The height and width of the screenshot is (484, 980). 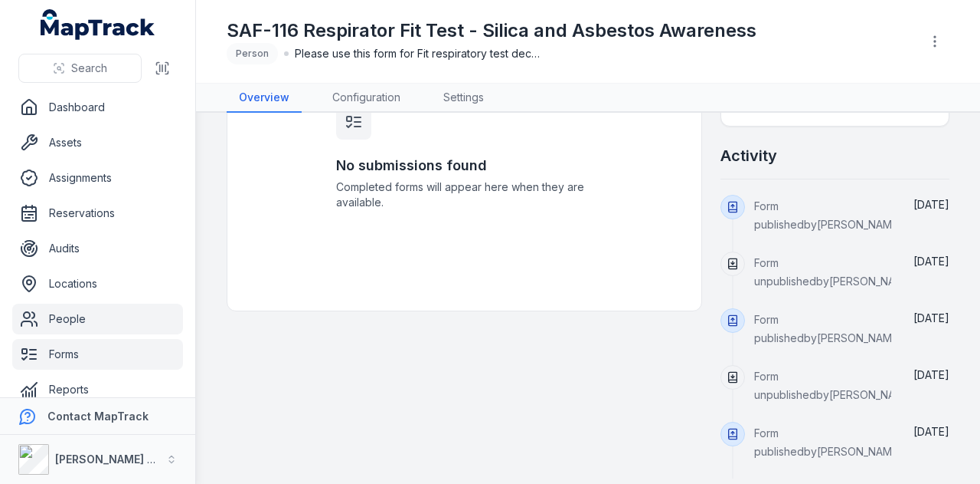 I want to click on a: Assignments, so click(x=97, y=178).